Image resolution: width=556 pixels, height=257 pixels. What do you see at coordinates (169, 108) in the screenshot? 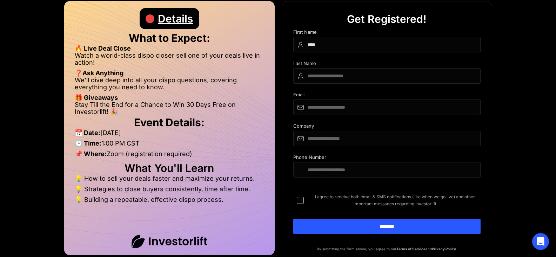
I see `li: Stay Till the End for a Chance to Win 30 Days Free on Investorlift! 🎉` at bounding box center [169, 108].